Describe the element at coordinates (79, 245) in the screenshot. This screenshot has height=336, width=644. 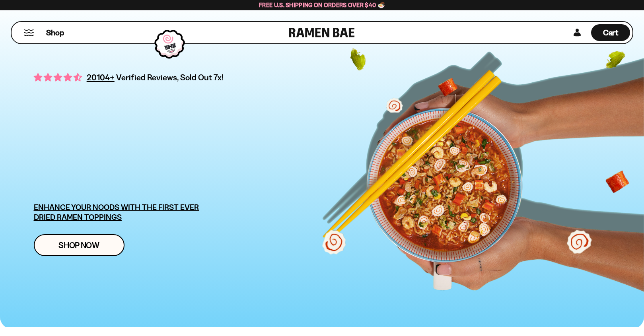
I see `span: Shop Now` at that location.